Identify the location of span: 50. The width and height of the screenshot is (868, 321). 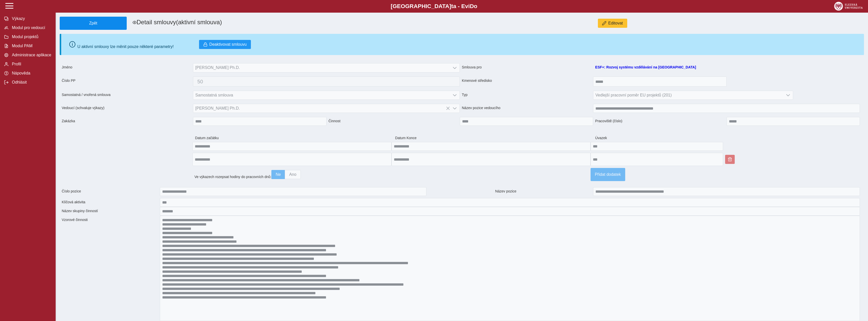
(326, 81).